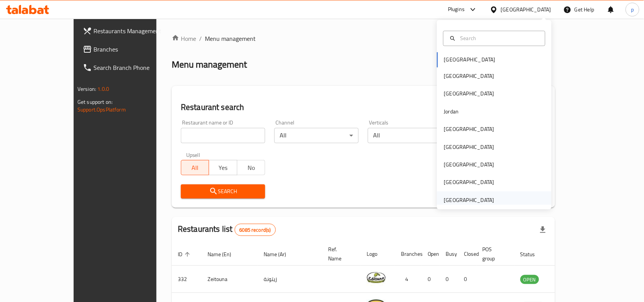 Image resolution: width=644 pixels, height=302 pixels. Describe the element at coordinates (129, 68) in the screenshot. I see `a: Search Branch Phone` at that location.